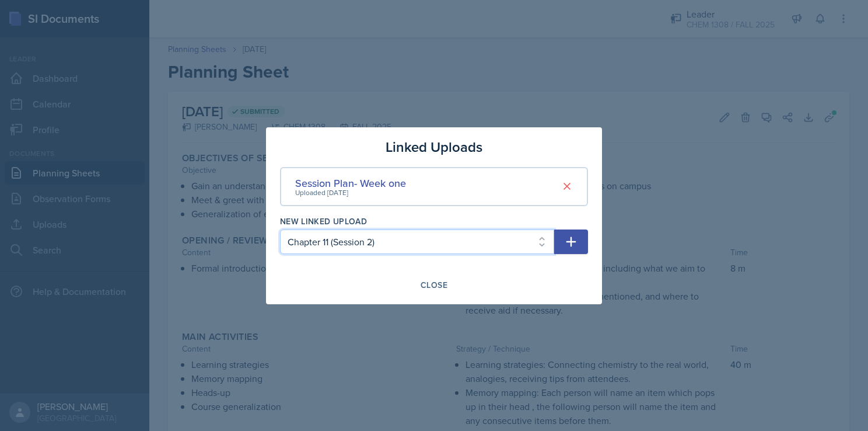 This screenshot has height=431, width=868. Describe the element at coordinates (351, 183) in the screenshot. I see `div: Session Plan- Week one` at that location.